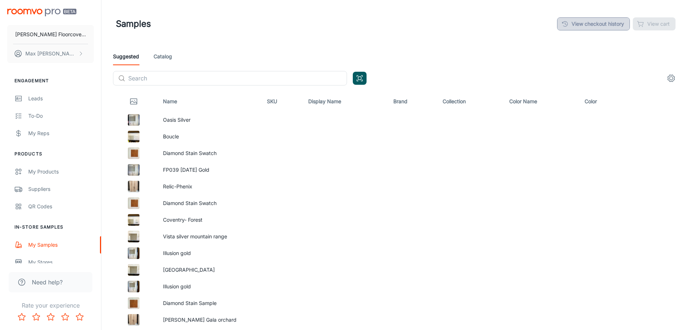 The width and height of the screenshot is (690, 330). I want to click on div: My Stores, so click(61, 262).